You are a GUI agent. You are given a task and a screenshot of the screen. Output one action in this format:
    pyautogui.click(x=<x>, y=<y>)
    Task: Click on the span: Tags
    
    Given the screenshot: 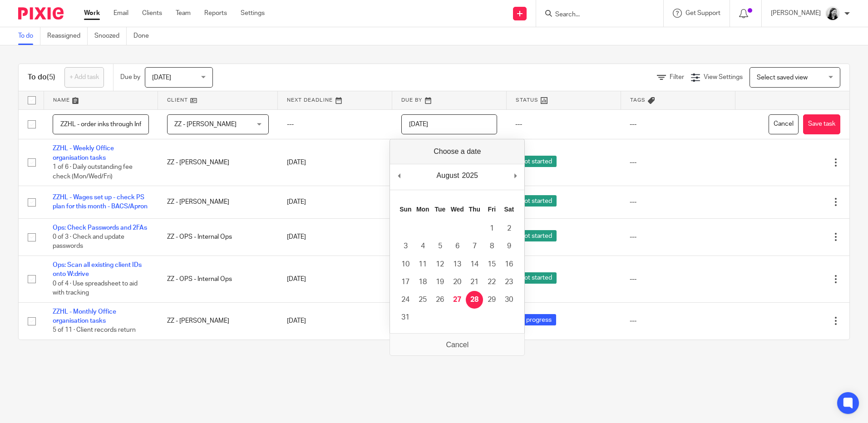 What is the action you would take?
    pyautogui.click(x=638, y=100)
    